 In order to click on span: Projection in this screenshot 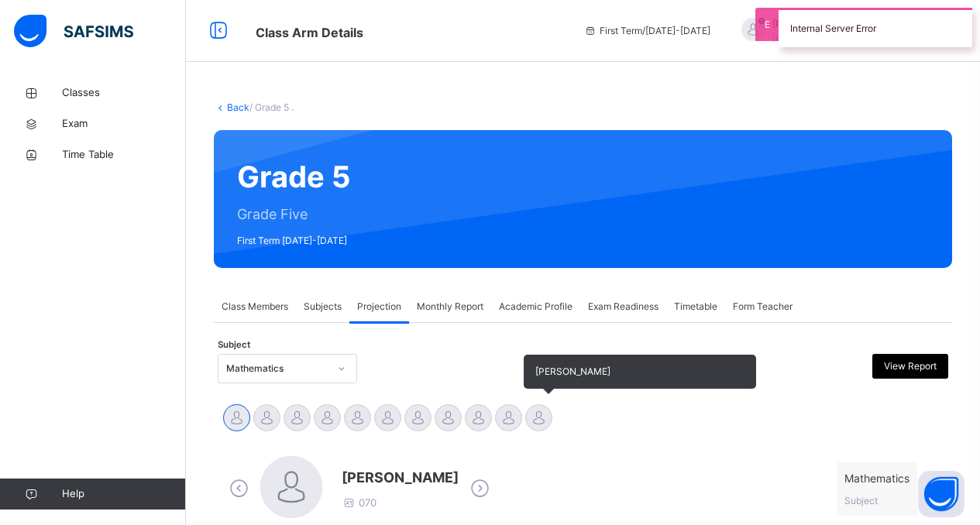, I will do `click(379, 306)`.